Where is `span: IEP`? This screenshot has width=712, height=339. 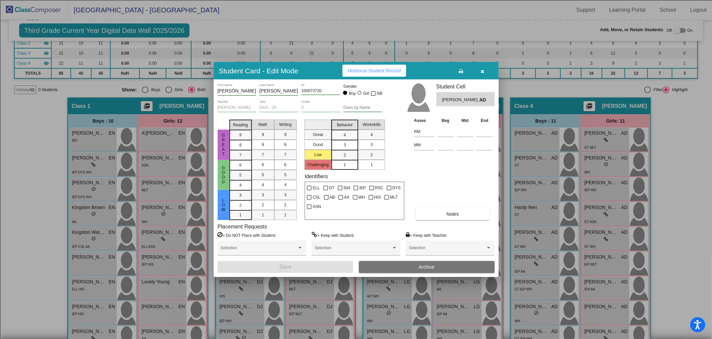 span: IEP is located at coordinates (362, 188).